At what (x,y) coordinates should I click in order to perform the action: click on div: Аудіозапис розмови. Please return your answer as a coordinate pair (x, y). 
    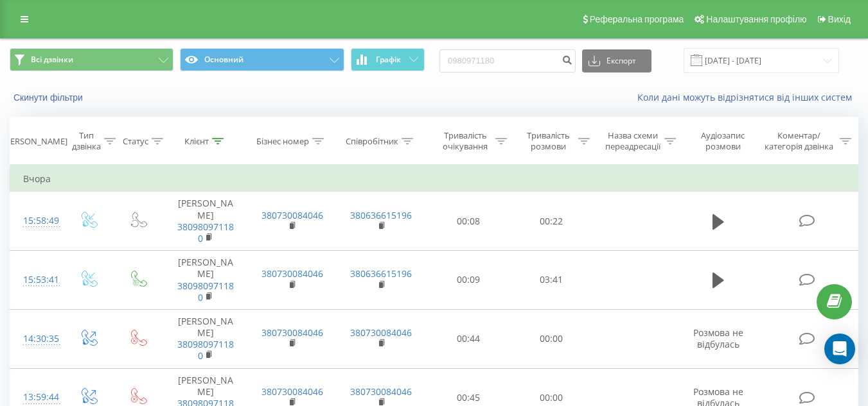
    Looking at the image, I should click on (723, 141).